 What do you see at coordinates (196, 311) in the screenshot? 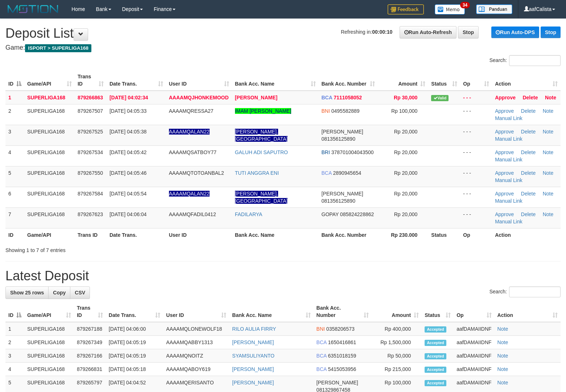
I see `th: User ID: activate to sort column ascending` at bounding box center [196, 311].